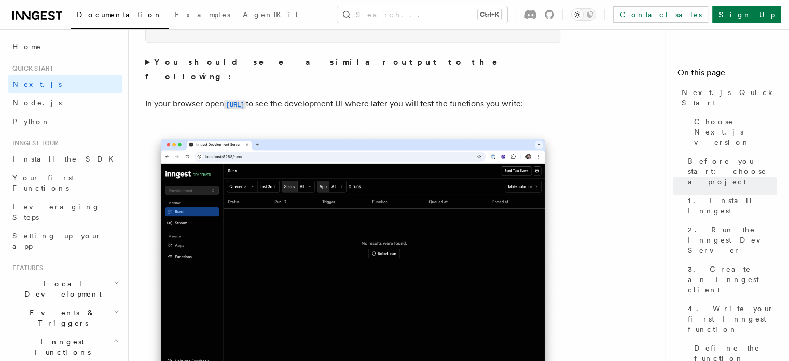 The image size is (789, 361). Describe the element at coordinates (65, 159) in the screenshot. I see `a: Install the SDK` at that location.